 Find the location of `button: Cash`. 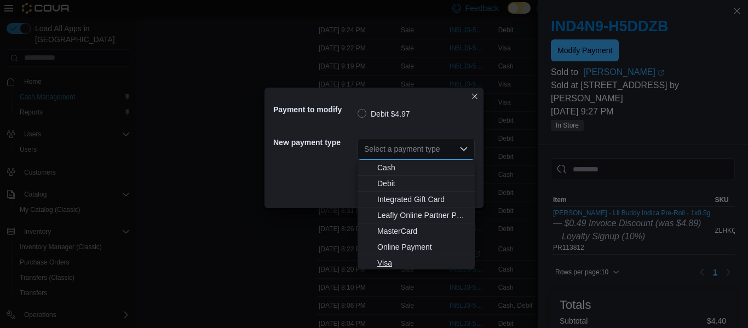

button: Cash is located at coordinates (416, 168).